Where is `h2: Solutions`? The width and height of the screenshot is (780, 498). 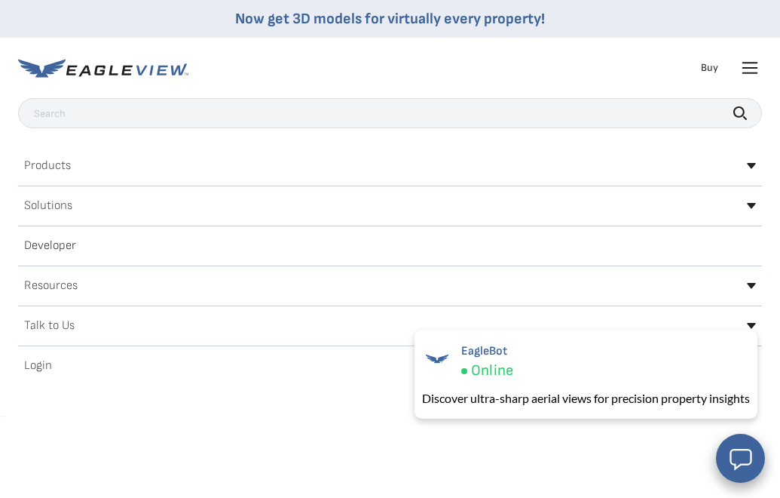 h2: Solutions is located at coordinates (48, 206).